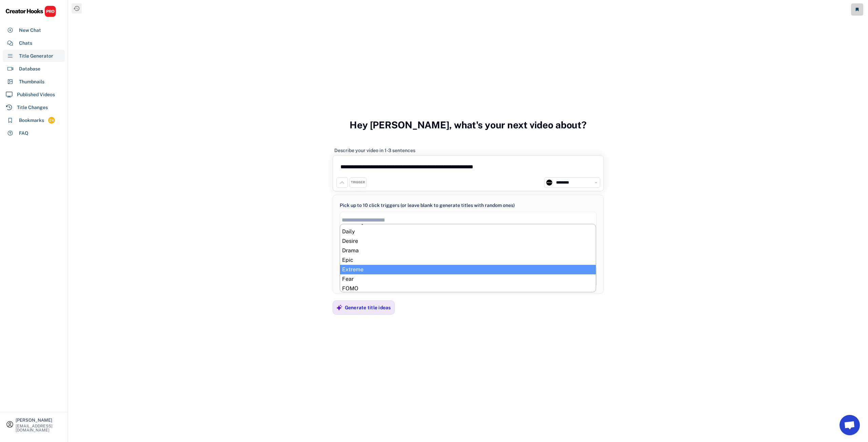 This screenshot has height=442, width=868. What do you see at coordinates (32, 82) in the screenshot?
I see `div: Thumbnails` at bounding box center [32, 82].